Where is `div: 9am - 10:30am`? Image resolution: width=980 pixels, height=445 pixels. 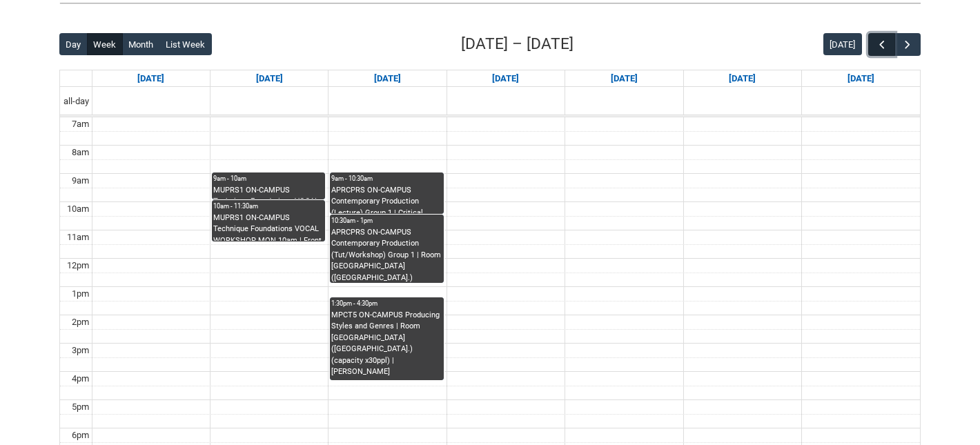
div: 9am - 10:30am is located at coordinates (386, 179).